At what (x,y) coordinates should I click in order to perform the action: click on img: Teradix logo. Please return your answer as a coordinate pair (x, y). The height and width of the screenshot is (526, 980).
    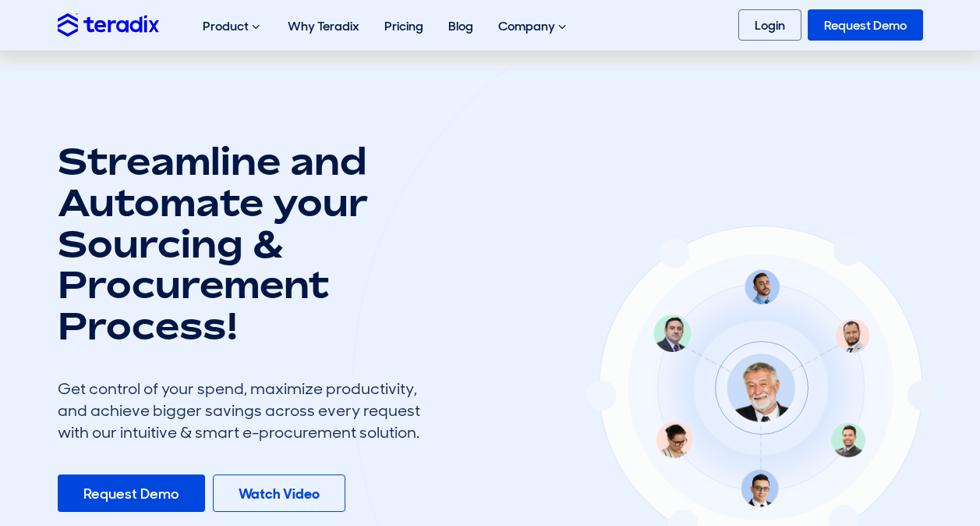
    Looking at the image, I should click on (108, 24).